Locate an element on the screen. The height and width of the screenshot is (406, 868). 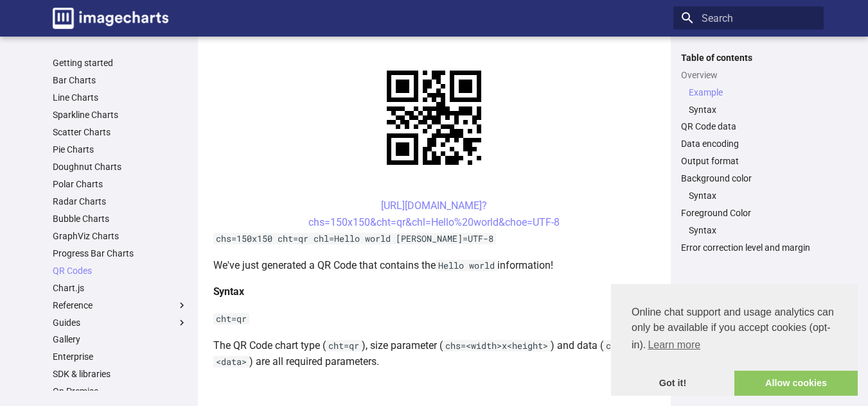
p: We've just generated a QR Code that contains the information! is located at coordinates (434, 266).